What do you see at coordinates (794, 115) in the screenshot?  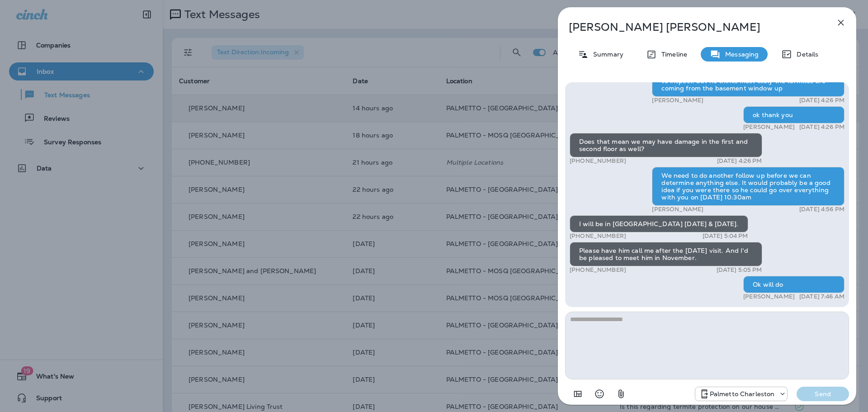 I see `div: ok thank you` at bounding box center [794, 115].